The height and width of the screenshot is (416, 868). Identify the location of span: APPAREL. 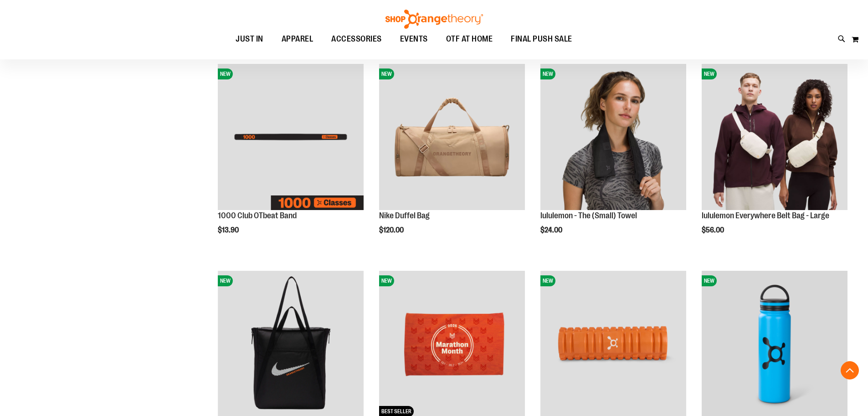
(298, 39).